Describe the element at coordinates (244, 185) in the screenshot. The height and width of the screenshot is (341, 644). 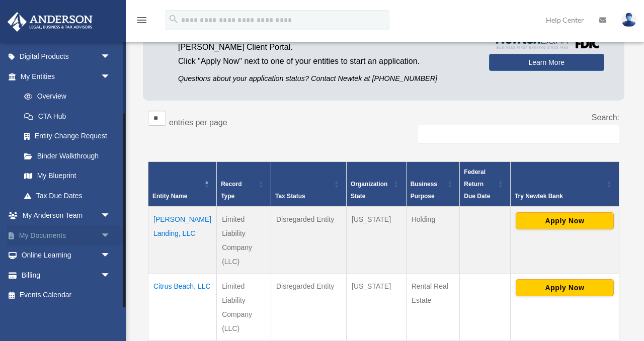
I see `th: Record Type: Activate to sort` at that location.